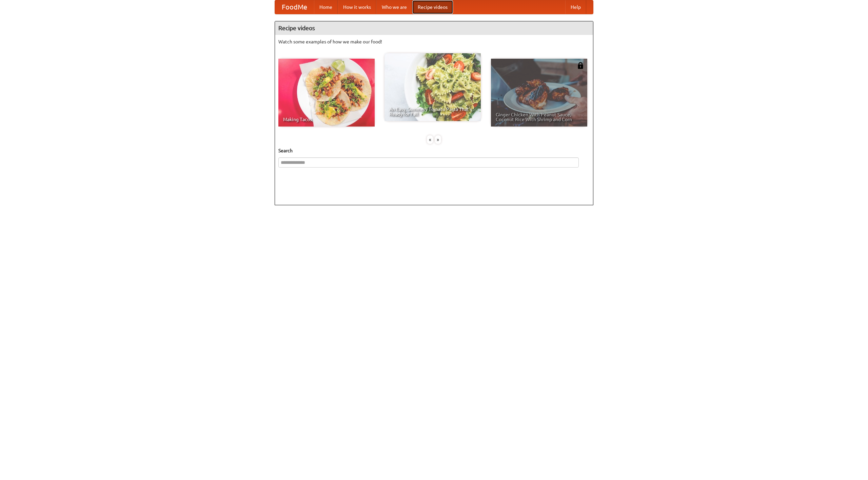 The height and width of the screenshot is (480, 868). I want to click on a: Who we are, so click(395, 7).